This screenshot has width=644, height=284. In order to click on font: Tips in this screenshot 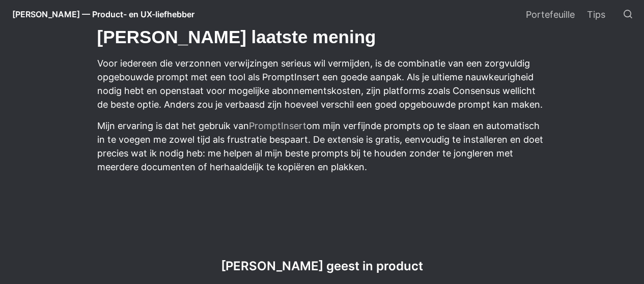, I will do `click(596, 15)`.